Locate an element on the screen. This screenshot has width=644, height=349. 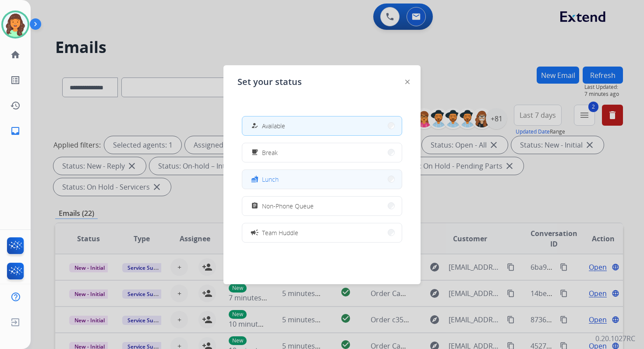
span: Lunch is located at coordinates (270, 179).